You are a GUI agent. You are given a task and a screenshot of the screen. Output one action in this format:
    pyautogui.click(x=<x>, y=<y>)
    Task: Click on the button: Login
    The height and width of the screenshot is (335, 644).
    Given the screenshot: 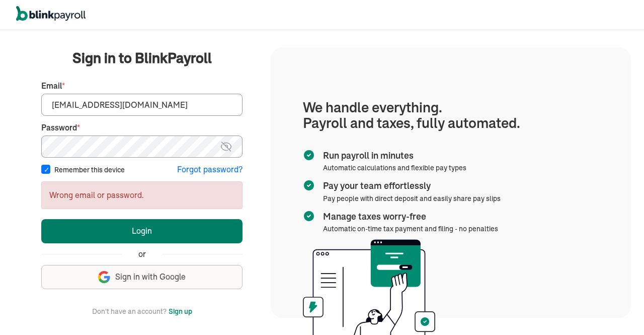 What is the action you would take?
    pyautogui.click(x=142, y=231)
    